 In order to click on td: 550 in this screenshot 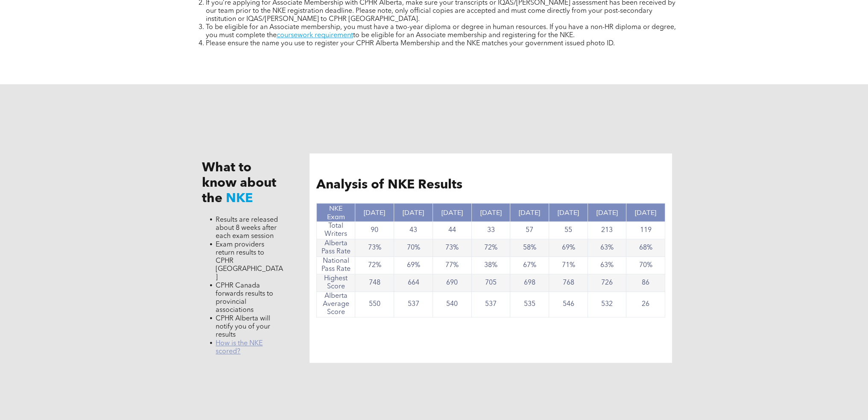, I will do `click(374, 305)`.